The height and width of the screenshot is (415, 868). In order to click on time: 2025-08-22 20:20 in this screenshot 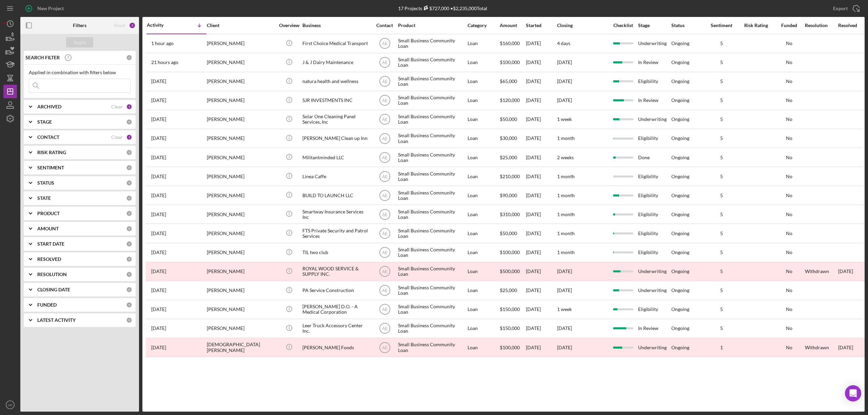, I will do `click(158, 234)`.